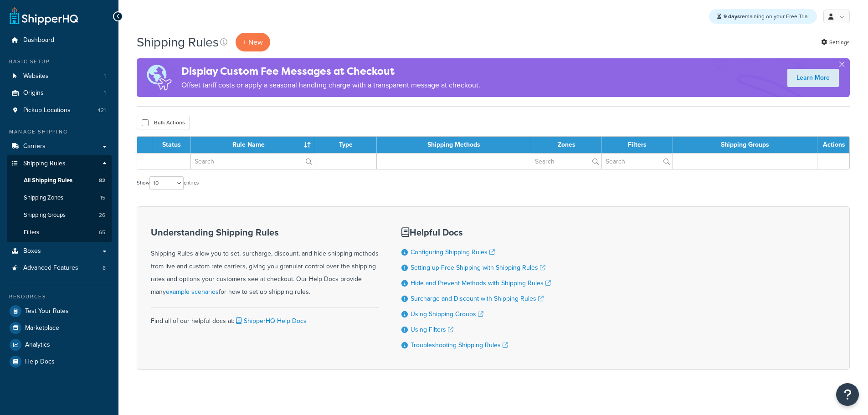 The height and width of the screenshot is (415, 868). Describe the element at coordinates (477, 298) in the screenshot. I see `a: Surcharge and Discount with Shipping Rules` at that location.